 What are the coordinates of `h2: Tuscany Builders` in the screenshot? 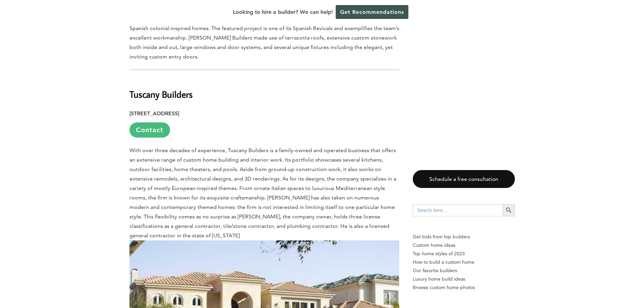 It's located at (264, 90).